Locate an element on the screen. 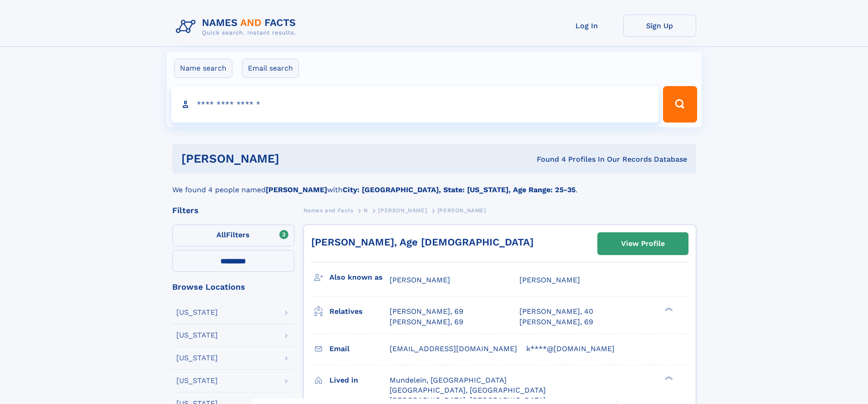  span: N is located at coordinates (366, 210).